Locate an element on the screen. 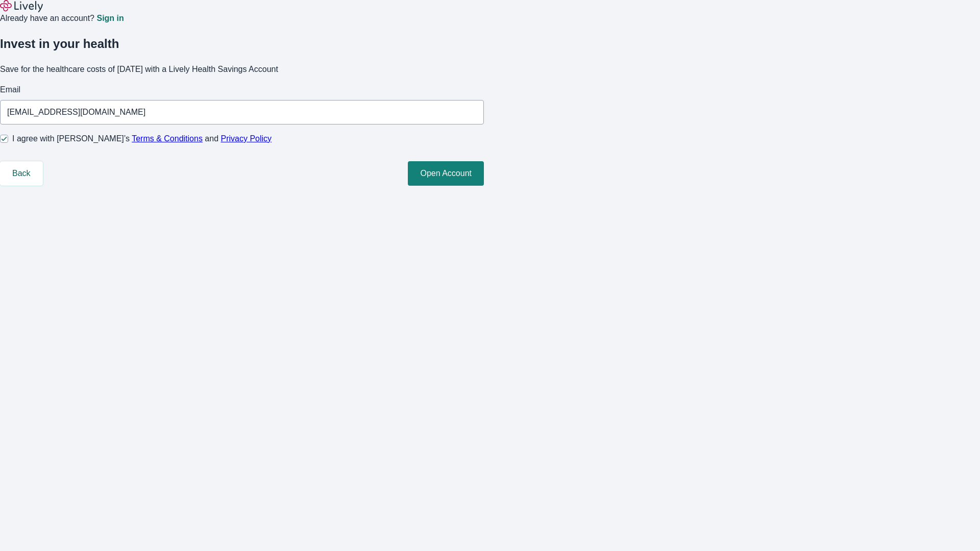 Image resolution: width=980 pixels, height=551 pixels. a: Privacy Policy is located at coordinates (247, 139).